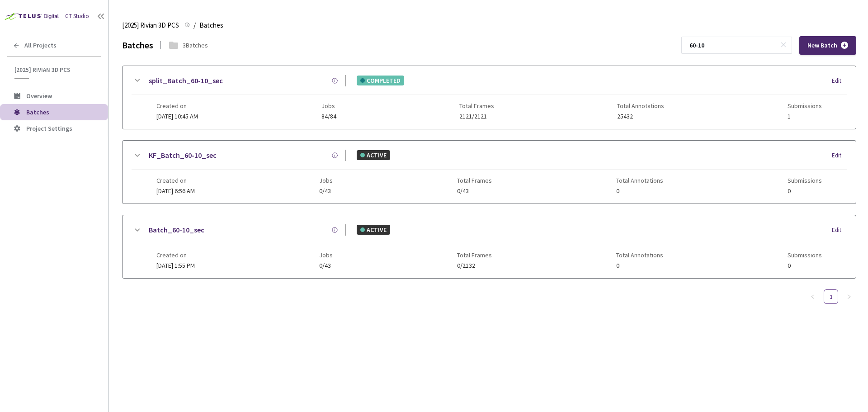 This screenshot has height=412, width=868. Describe the element at coordinates (849, 296) in the screenshot. I see `button: right` at that location.